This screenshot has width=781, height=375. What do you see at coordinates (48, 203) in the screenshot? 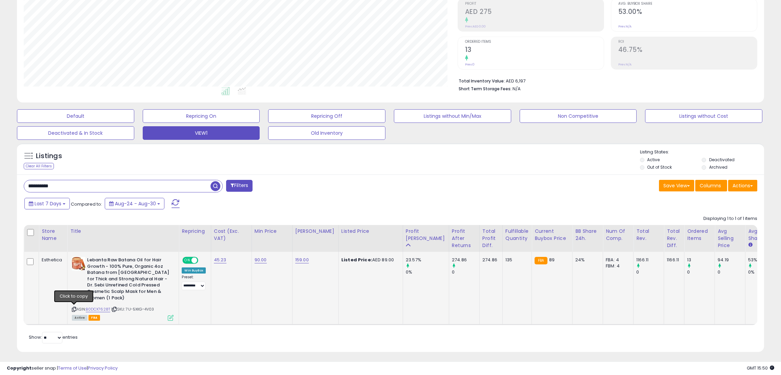
I see `span: Last 7 Days` at bounding box center [48, 203].